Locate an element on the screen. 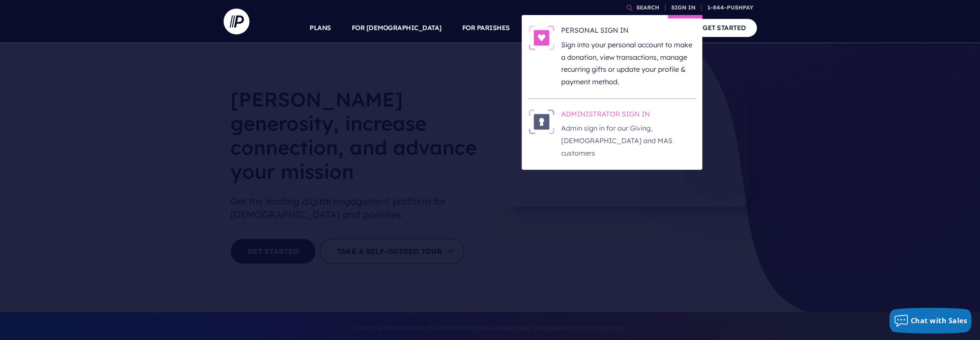 This screenshot has width=980, height=340. a: PERSONAL SIGN IN - Illustration PERSONAL SIGN IN Sign into your personal account to make a donati... is located at coordinates (612, 56).